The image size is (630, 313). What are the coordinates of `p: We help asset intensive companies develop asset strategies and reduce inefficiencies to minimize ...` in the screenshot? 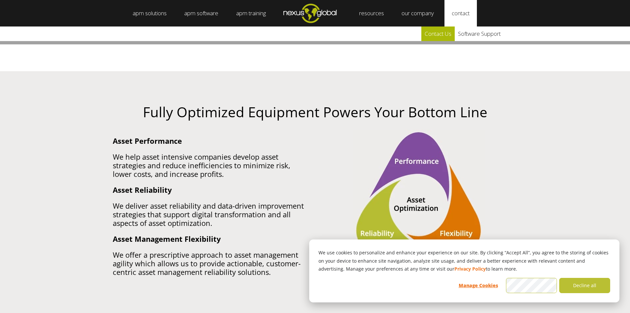 It's located at (211, 165).